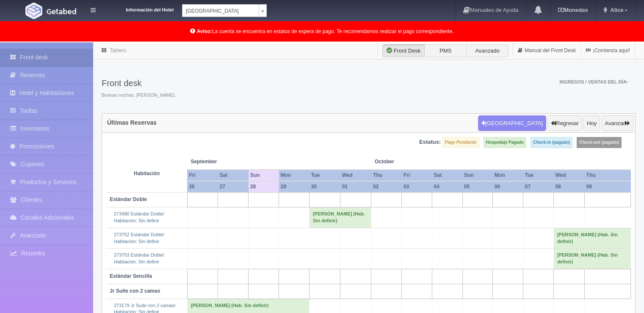  Describe the element at coordinates (202, 186) in the screenshot. I see `th: 26` at that location.